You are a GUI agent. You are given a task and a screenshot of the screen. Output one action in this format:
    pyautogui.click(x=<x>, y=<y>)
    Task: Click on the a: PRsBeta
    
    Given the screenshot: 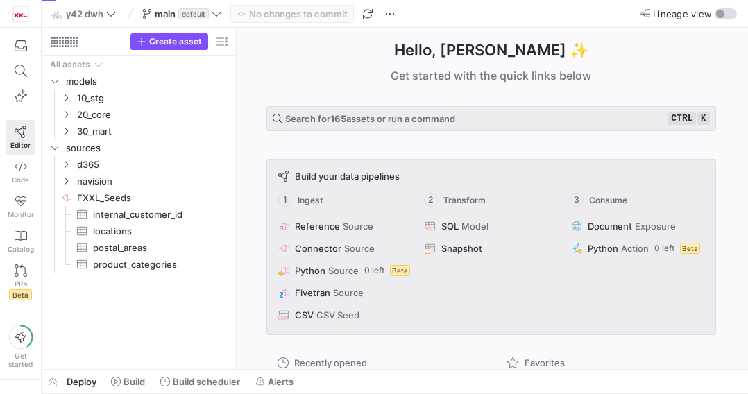 What is the action you would take?
    pyautogui.click(x=20, y=283)
    